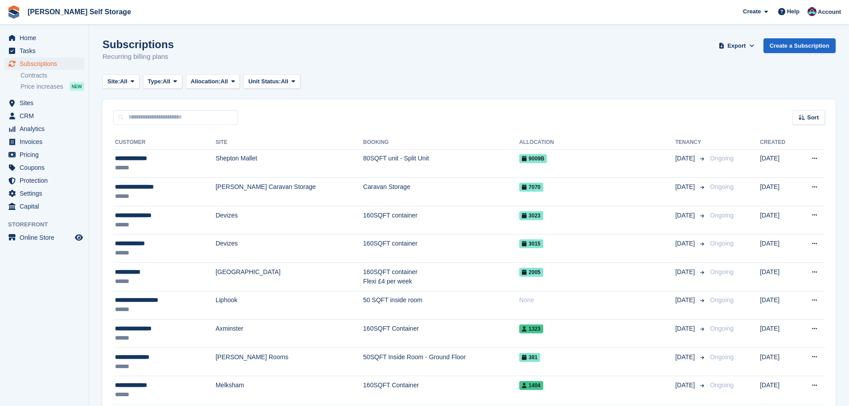 The image size is (849, 406). I want to click on span: 1323, so click(531, 329).